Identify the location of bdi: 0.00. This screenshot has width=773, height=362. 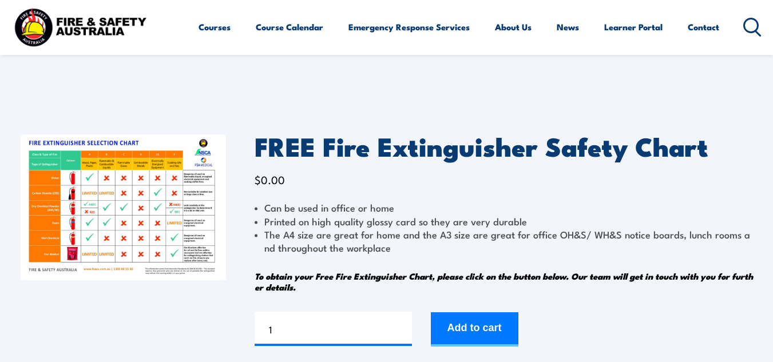
(270, 179).